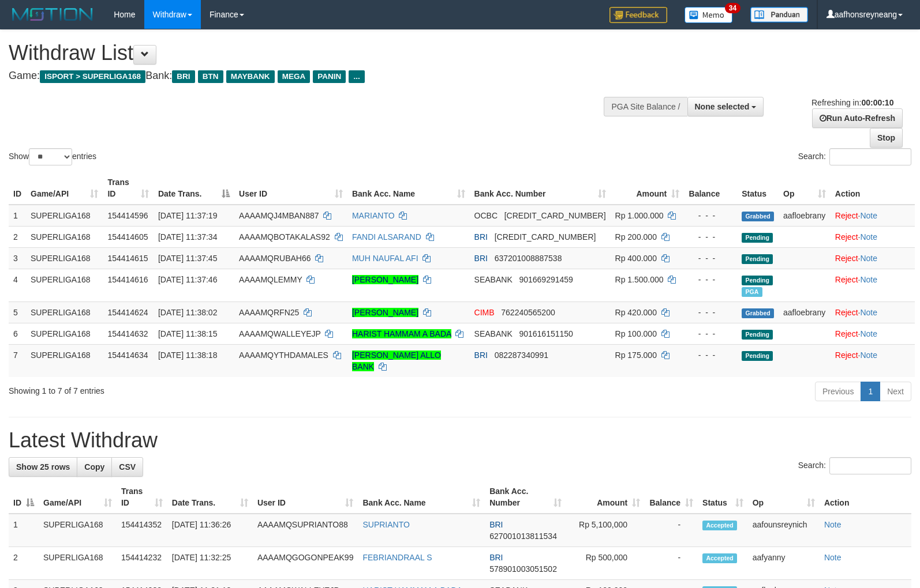 The width and height of the screenshot is (920, 588). What do you see at coordinates (857, 118) in the screenshot?
I see `a: Run Auto-Refresh` at bounding box center [857, 118].